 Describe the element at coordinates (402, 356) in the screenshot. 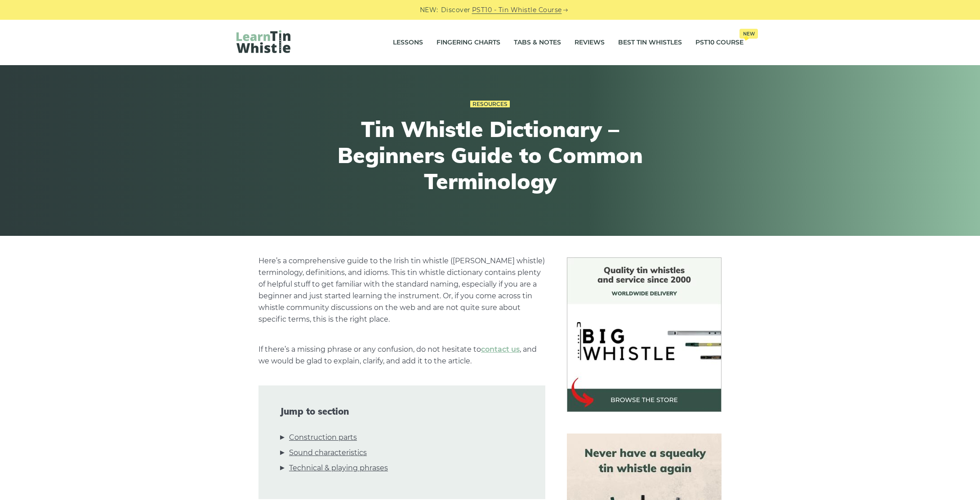

I see `p: If there’s a missing phrase or any confusion, do not hesitate to , and we would be glad to explai...` at that location.